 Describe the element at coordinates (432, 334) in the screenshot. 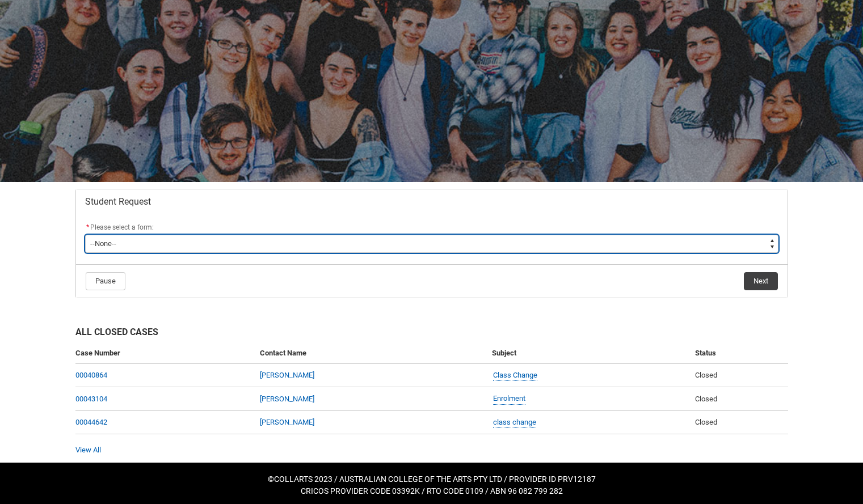

I see `h2: All Closed Cases` at that location.